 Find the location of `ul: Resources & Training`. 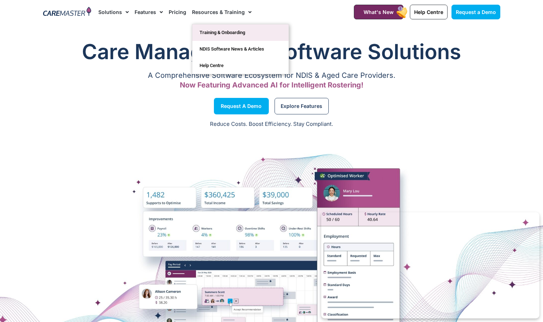

ul: Resources & Training is located at coordinates (241, 49).